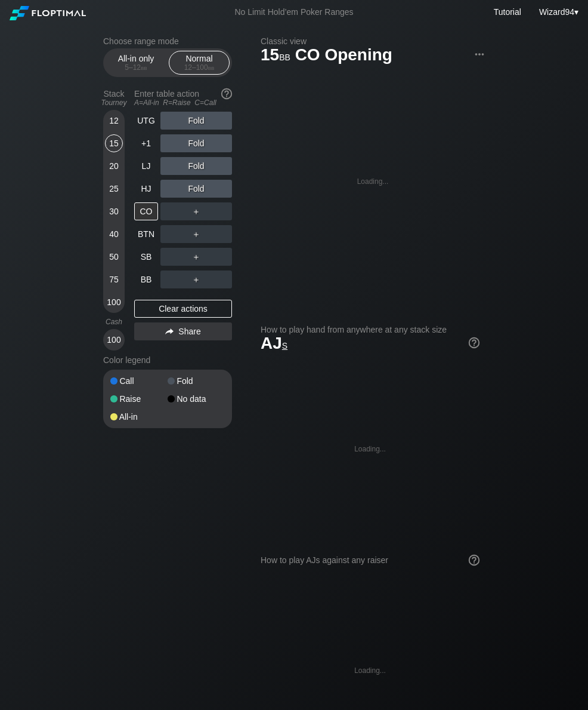 Image resolution: width=588 pixels, height=710 pixels. Describe the element at coordinates (169, 331) in the screenshot. I see `img: share.864f2f62.svg` at that location.